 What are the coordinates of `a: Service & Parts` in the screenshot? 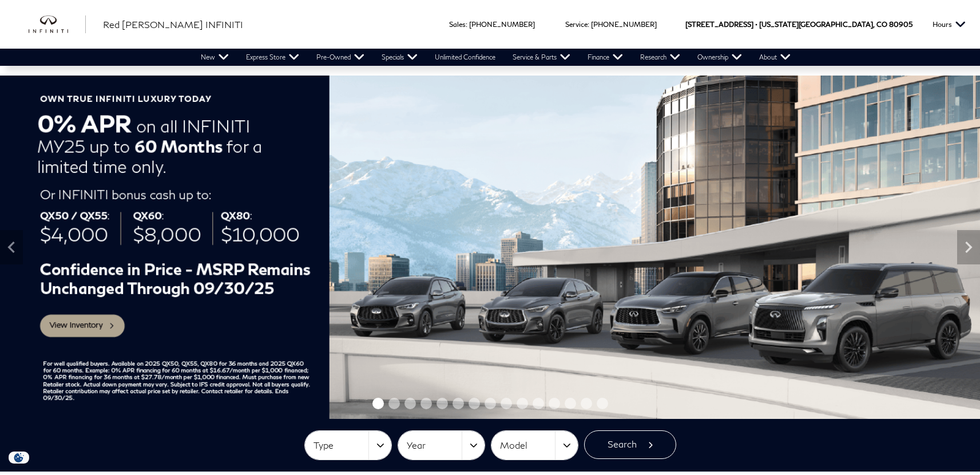 It's located at (541, 57).